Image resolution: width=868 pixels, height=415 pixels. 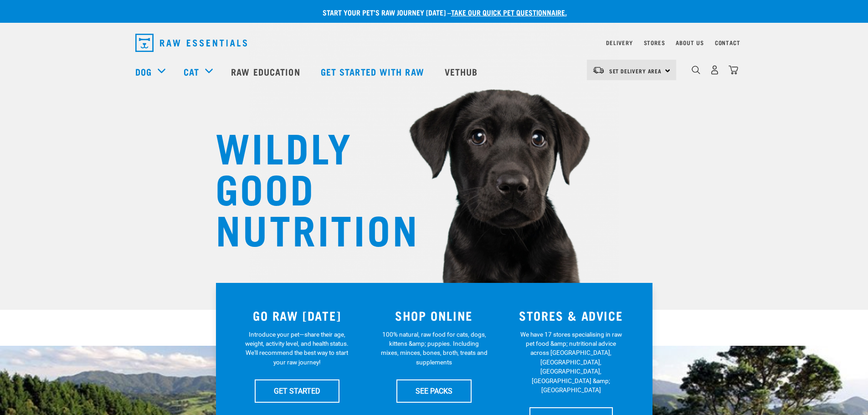 What do you see at coordinates (635, 71) in the screenshot?
I see `span: Set Delivery Area` at bounding box center [635, 71].